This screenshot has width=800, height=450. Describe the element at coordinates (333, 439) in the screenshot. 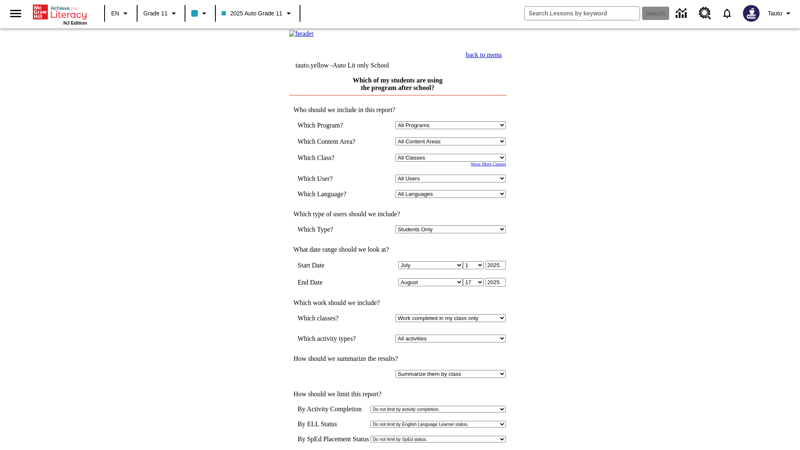

I see `td: By SpEd Placement Status` at that location.